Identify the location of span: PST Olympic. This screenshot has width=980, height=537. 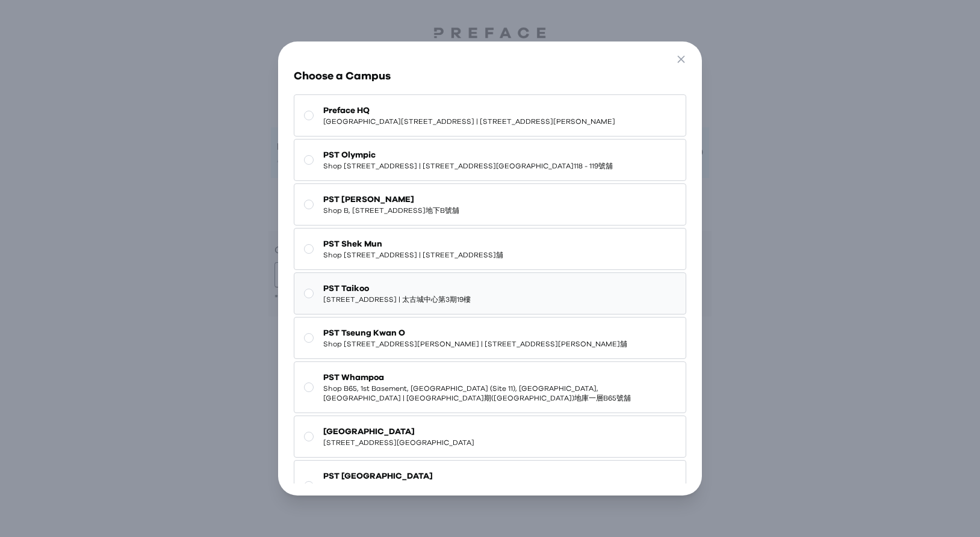
(467, 155).